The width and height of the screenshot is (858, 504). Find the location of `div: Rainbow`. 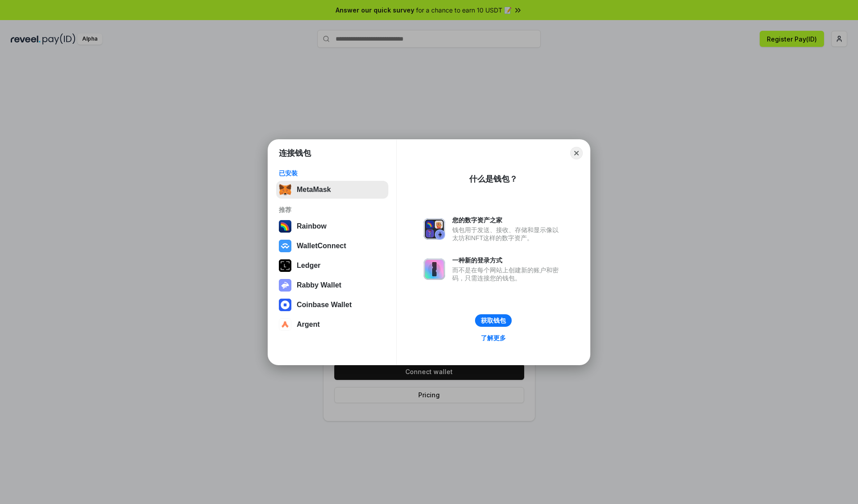

div: Rainbow is located at coordinates (312, 227).